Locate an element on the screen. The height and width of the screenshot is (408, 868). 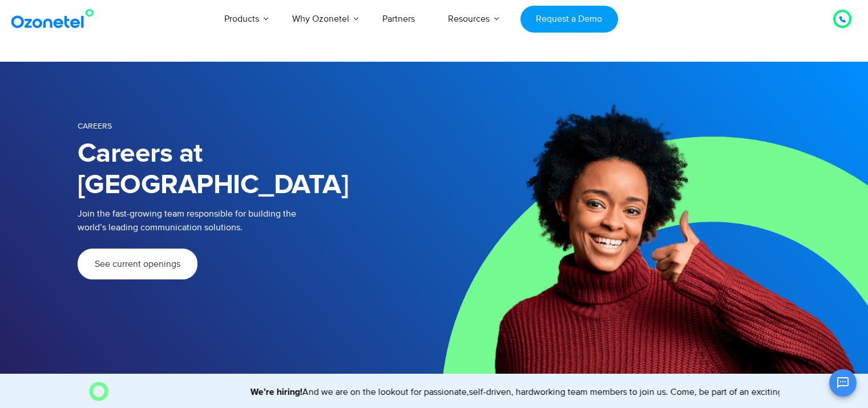
p: Join the fast-growing team responsible for building the world’s leading communication solutions. is located at coordinates (247, 220).